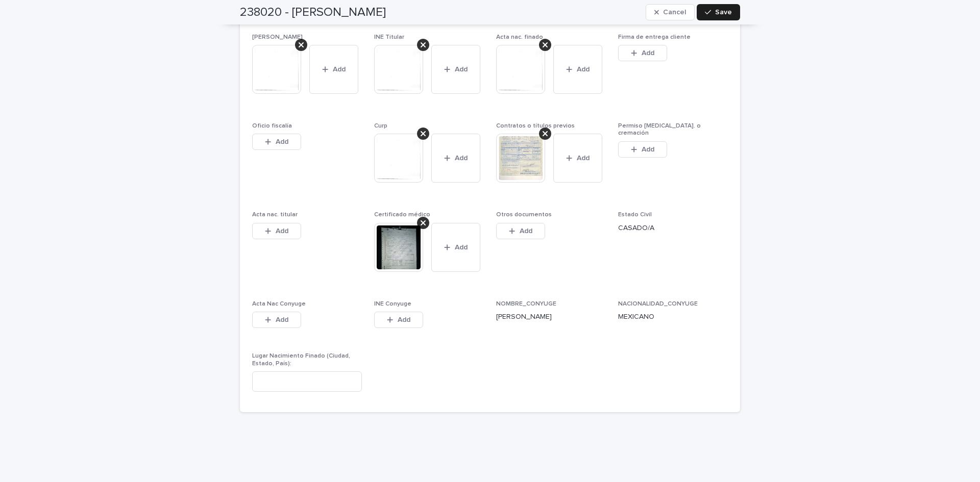  I want to click on span: Contratos o títulos previos, so click(535, 126).